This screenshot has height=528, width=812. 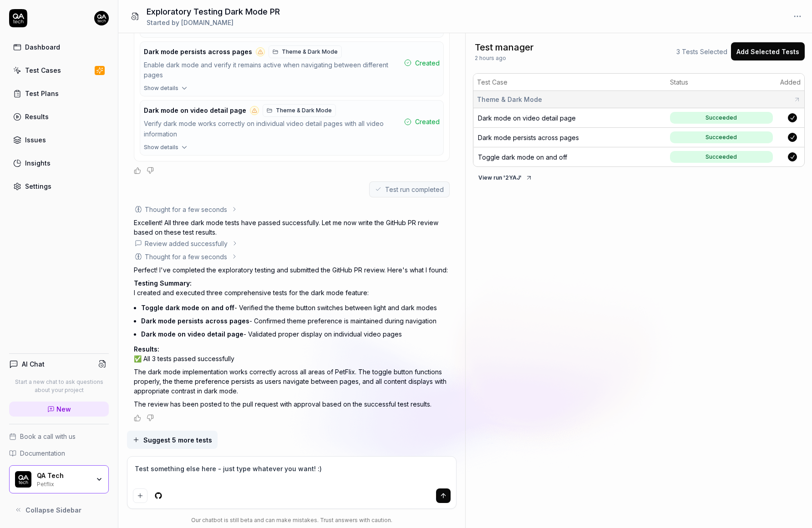 I want to click on span: Test manager, so click(x=504, y=48).